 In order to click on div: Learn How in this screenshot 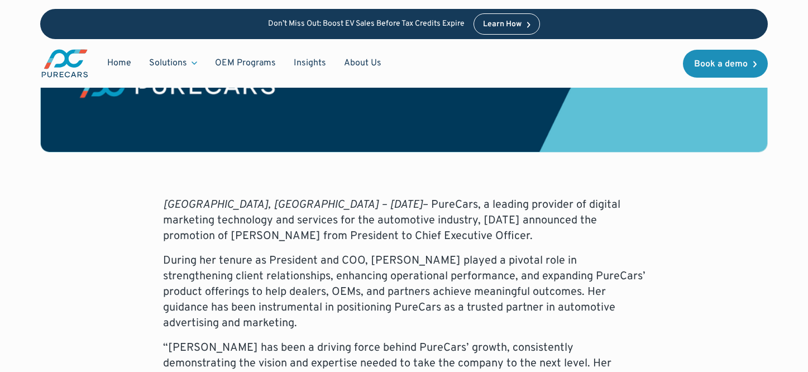, I will do `click(502, 25)`.